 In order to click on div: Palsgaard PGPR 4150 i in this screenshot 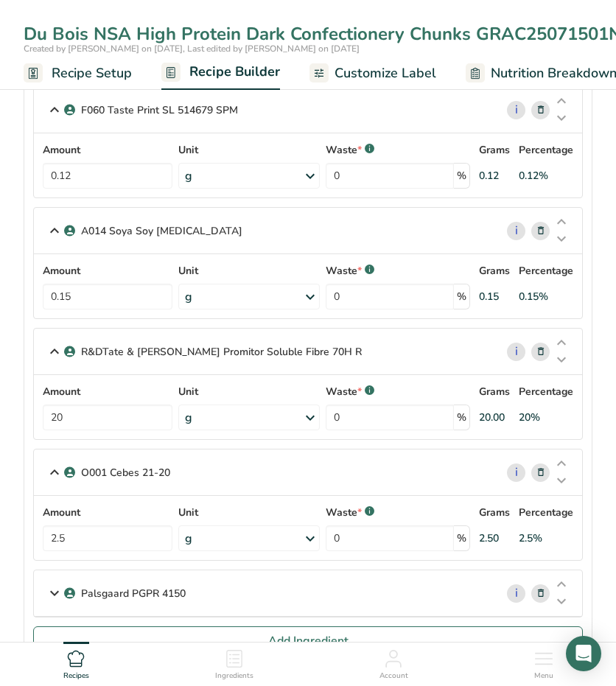, I will do `click(308, 593)`.